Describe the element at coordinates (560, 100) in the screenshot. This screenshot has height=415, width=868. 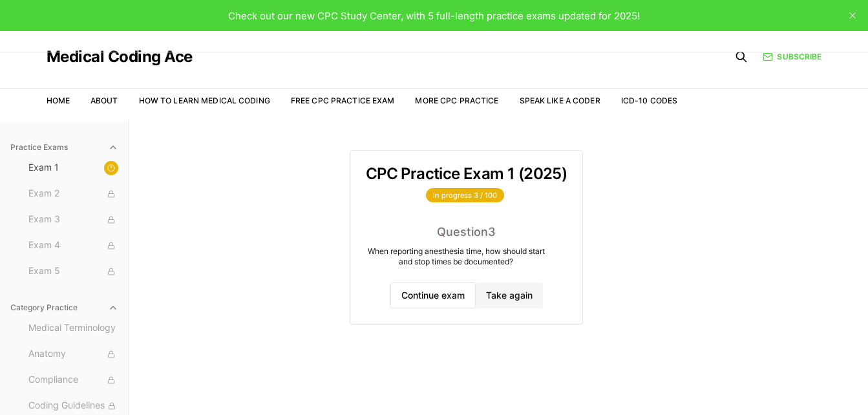
I see `a: Speak Like a Coder` at that location.